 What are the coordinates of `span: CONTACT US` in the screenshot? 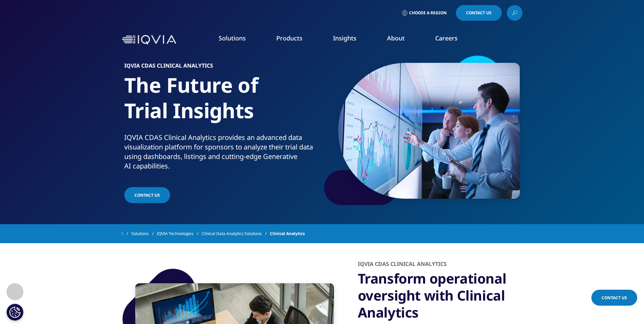 It's located at (147, 195).